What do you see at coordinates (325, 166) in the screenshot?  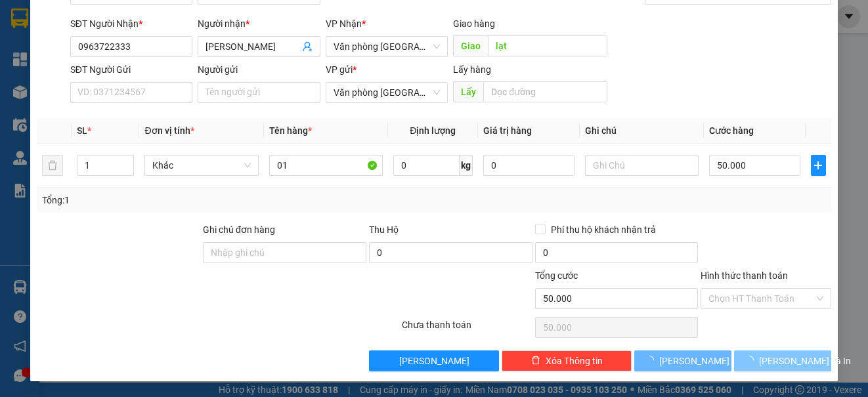 I see `input: VD: Bàn, Ghế` at bounding box center [325, 166].